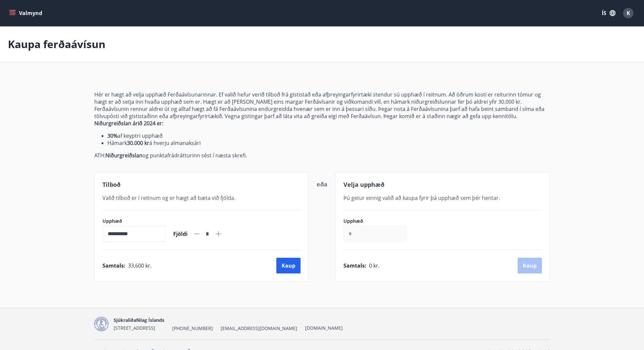  What do you see at coordinates (322, 105) in the screenshot?
I see `p: Hér er hægt að velja upphæð Ferðaávísunarinnar. Ef valið hefur verið tilboð frá gististað eða afþ...` at bounding box center [322, 105].